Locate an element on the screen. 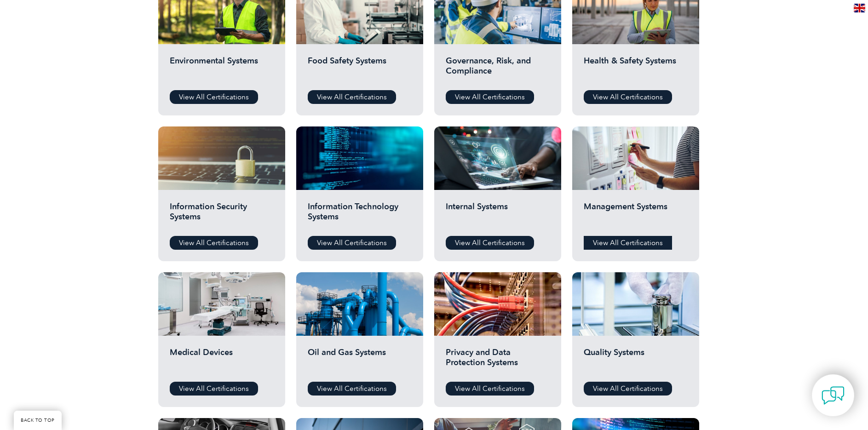 The height and width of the screenshot is (430, 868). h2: Information Technology Systems is located at coordinates (360, 215).